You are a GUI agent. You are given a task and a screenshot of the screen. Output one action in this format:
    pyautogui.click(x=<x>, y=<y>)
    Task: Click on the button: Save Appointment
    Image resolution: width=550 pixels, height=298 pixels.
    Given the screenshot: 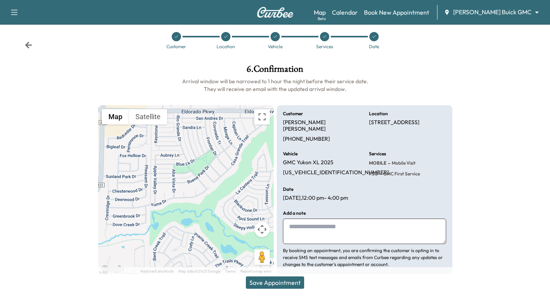 What is the action you would take?
    pyautogui.click(x=275, y=283)
    